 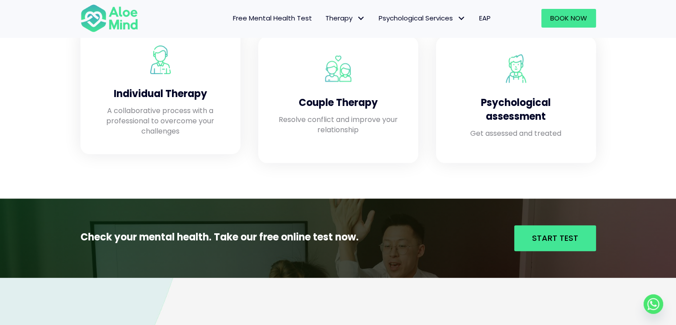 I want to click on p: Resolve conflict and improve your relationship, so click(x=338, y=124).